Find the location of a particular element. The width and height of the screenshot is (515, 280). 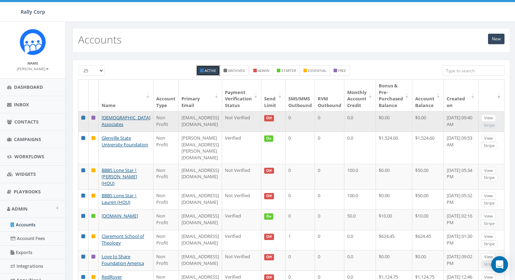

img: Icon_1.png is located at coordinates (33, 42).